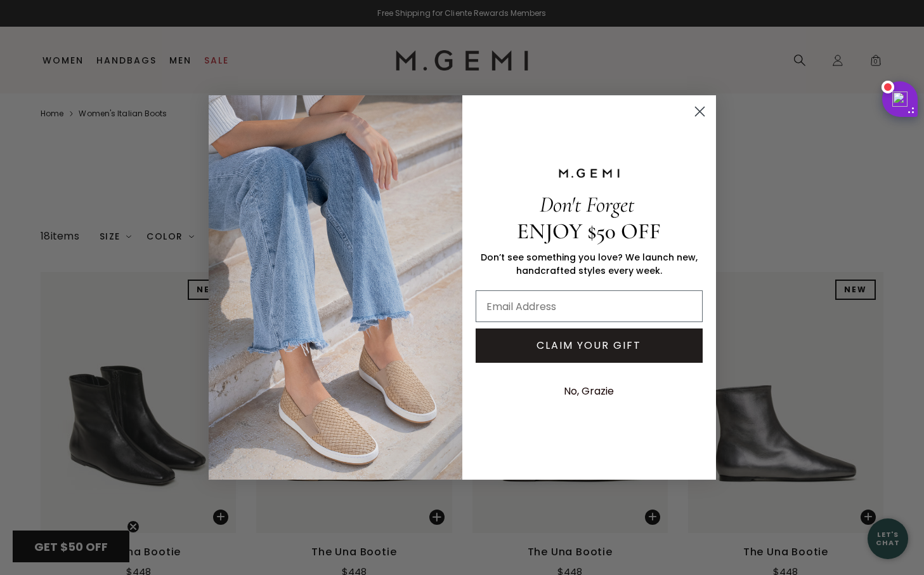 This screenshot has width=924, height=575. I want to click on button: No, Grazie, so click(588, 391).